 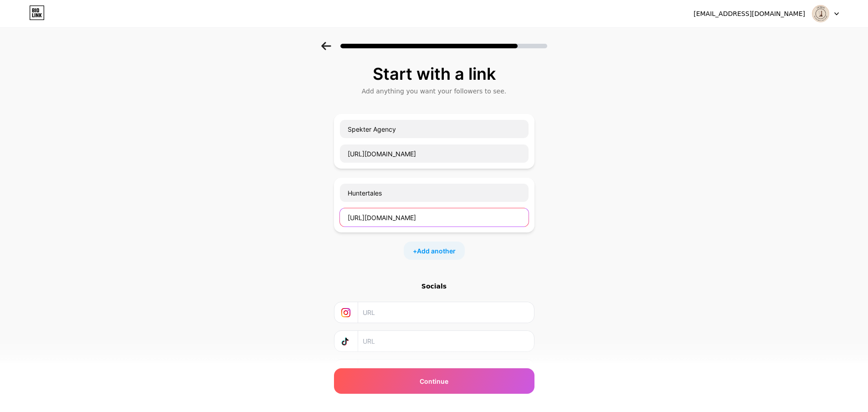 What do you see at coordinates (434, 74) in the screenshot?
I see `div: Start with a link` at bounding box center [434, 74].